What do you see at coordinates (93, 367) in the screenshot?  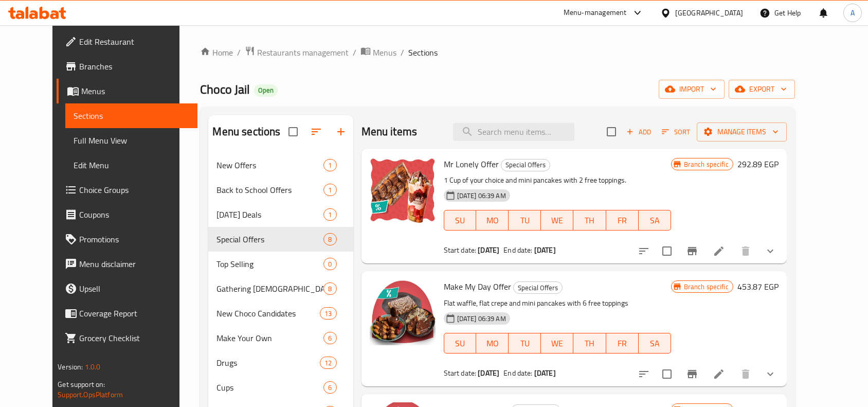 I see `span: 1.0.0` at bounding box center [93, 367].